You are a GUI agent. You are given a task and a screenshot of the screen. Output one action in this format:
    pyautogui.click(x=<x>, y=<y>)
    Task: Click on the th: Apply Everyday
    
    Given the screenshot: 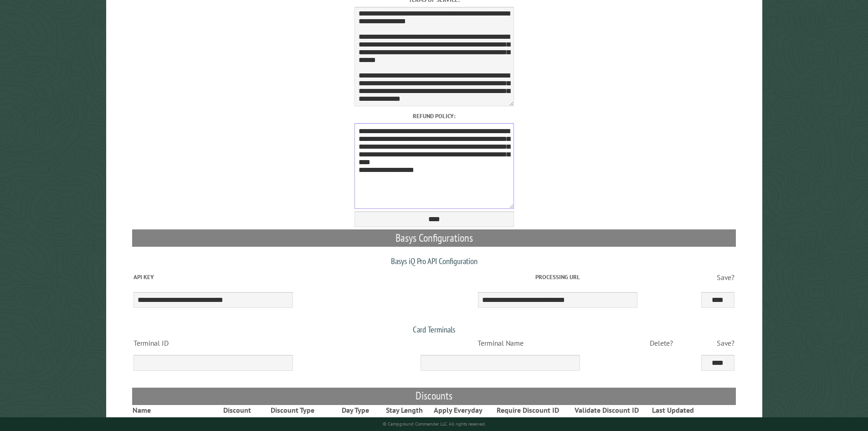 What is the action you would take?
    pyautogui.click(x=458, y=410)
    